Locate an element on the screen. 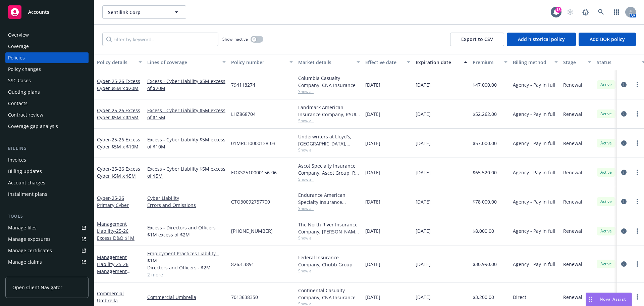 This screenshot has width=644, height=306. div: Contacts is located at coordinates (18, 103).